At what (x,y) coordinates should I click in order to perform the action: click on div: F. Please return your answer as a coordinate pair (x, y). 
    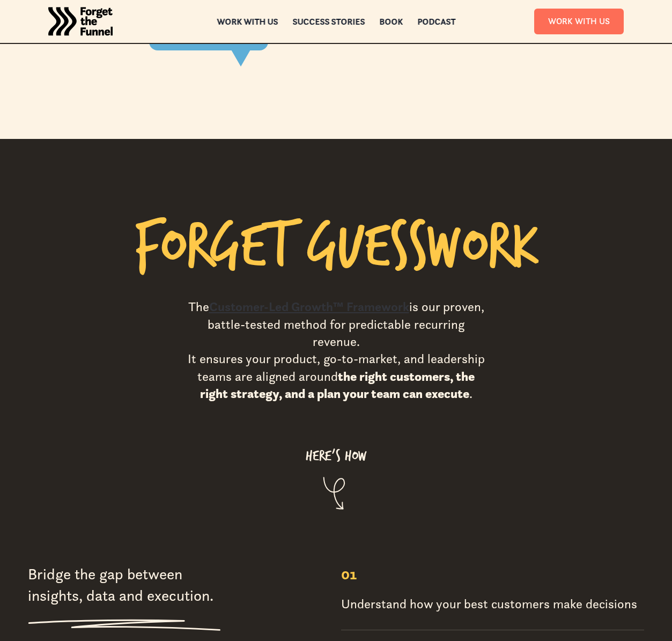
    Looking at the image, I should click on (147, 248).